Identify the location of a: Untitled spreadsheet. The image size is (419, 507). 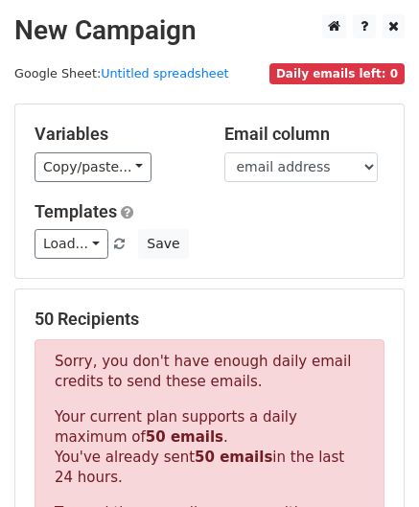
(164, 73).